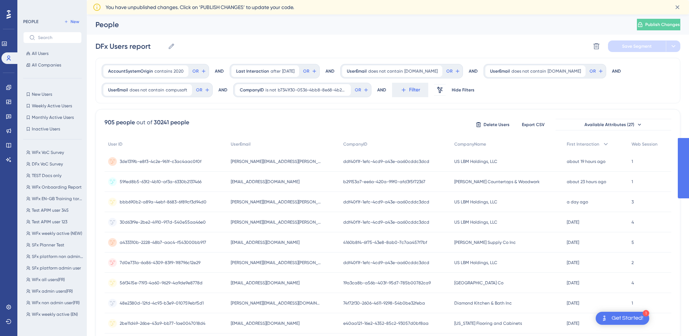 This screenshot has height=336, width=689. Describe the element at coordinates (55, 257) in the screenshot. I see `button: SFx platform non admin user` at that location.